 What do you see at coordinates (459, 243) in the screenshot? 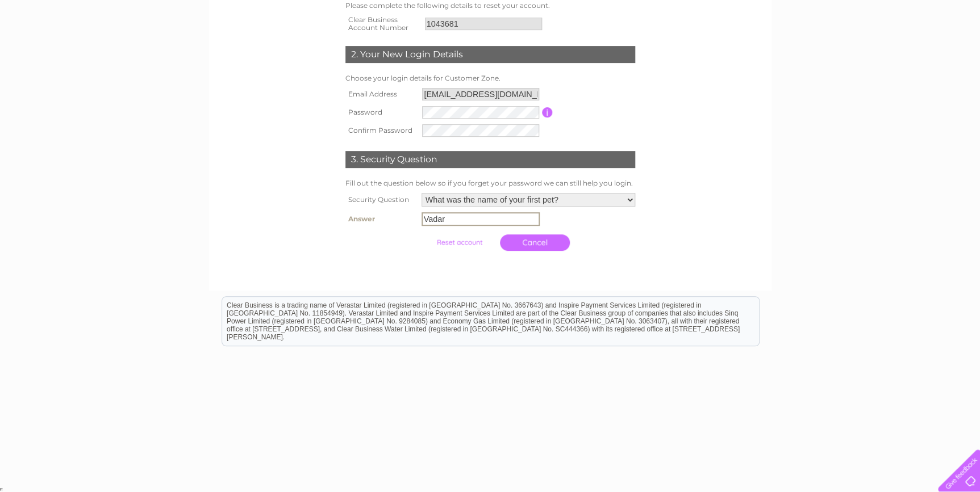
I see `input: Submit` at bounding box center [459, 243].